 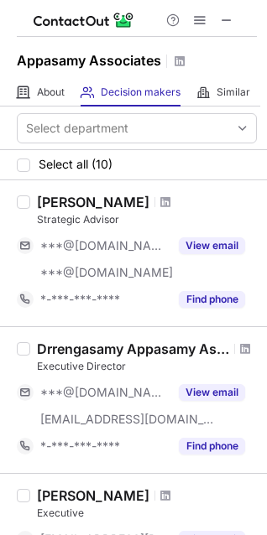 I want to click on h1: Appasamy Associates, so click(x=89, y=60).